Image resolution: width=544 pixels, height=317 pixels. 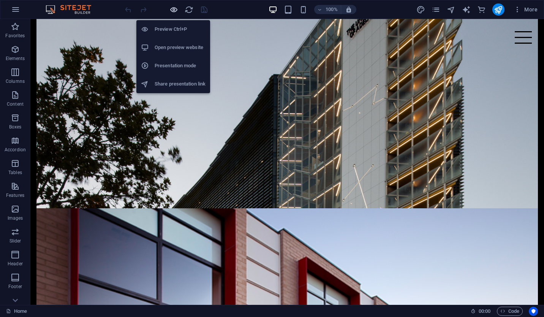 What do you see at coordinates (533, 311) in the screenshot?
I see `button: Usercentrics` at bounding box center [533, 311].